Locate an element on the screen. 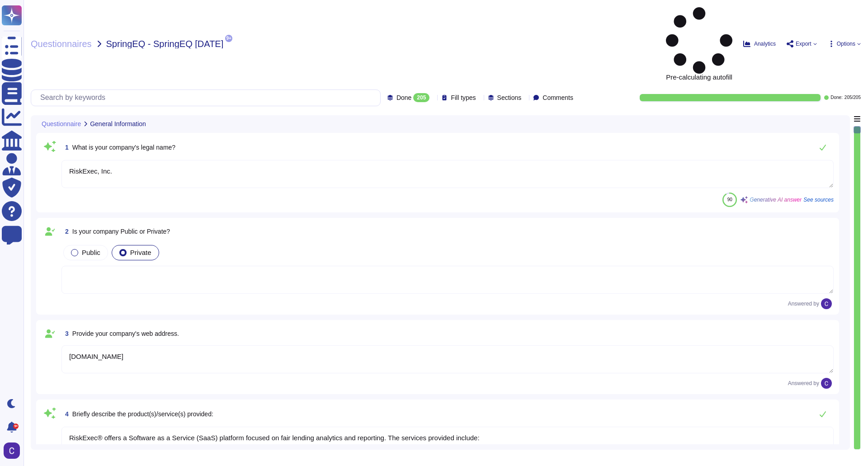 The height and width of the screenshot is (466, 868). span: Fill types is located at coordinates (462, 98).